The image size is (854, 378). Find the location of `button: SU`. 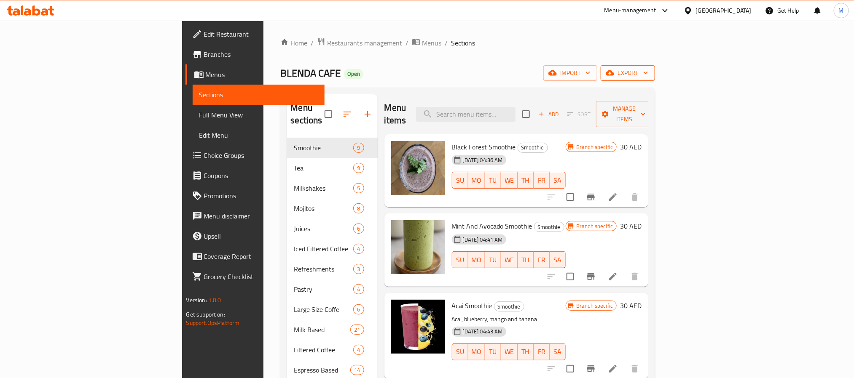

button: SU is located at coordinates (460, 180).